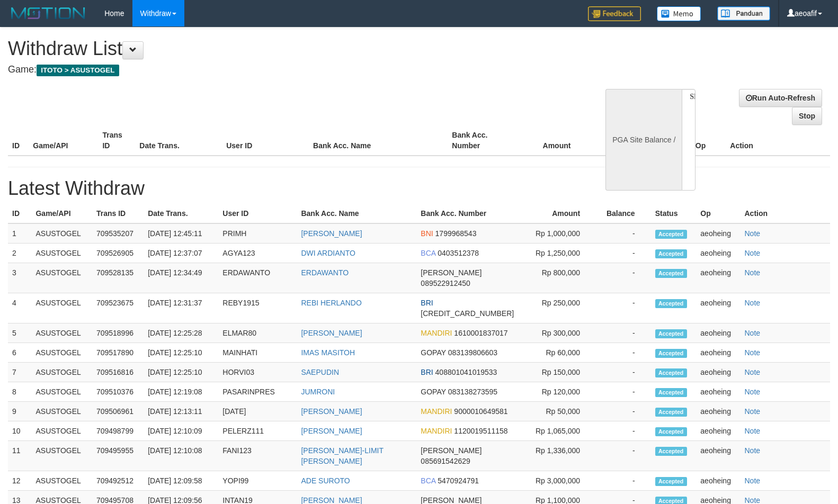 This screenshot has height=504, width=838. I want to click on td: Rp 1,336,000, so click(563, 455).